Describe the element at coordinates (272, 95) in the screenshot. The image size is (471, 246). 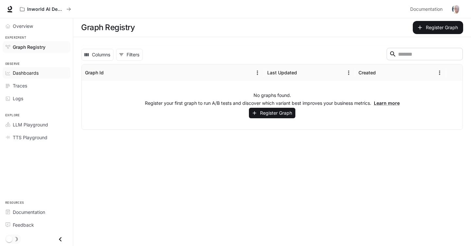
I see `p: No graphs found.` at that location.